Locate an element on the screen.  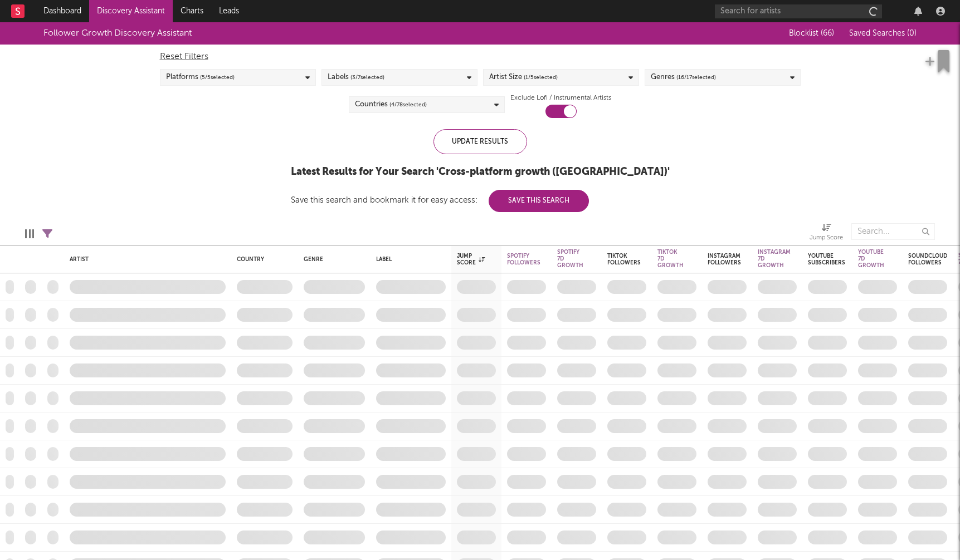
div: Artist is located at coordinates (145, 259).